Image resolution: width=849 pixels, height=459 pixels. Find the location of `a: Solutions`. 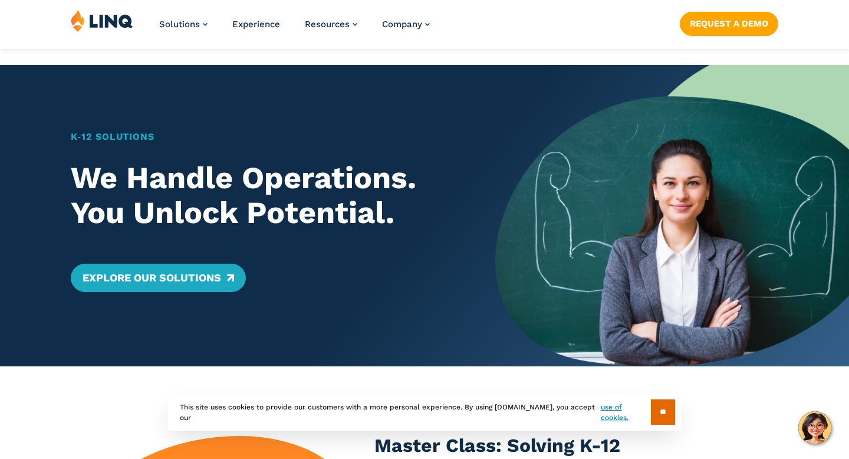

a: Solutions is located at coordinates (183, 24).